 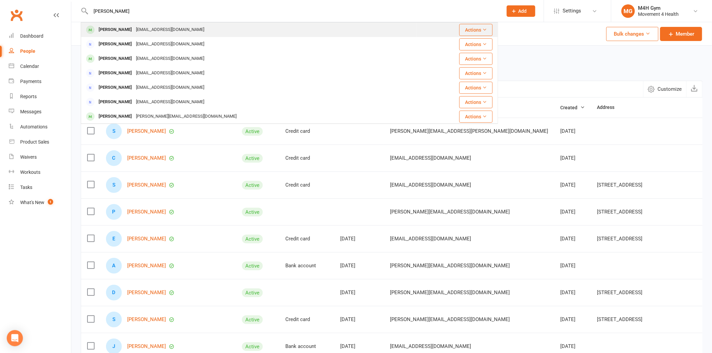 What do you see at coordinates (573, 108) in the screenshot?
I see `span: Created` at bounding box center [573, 108].